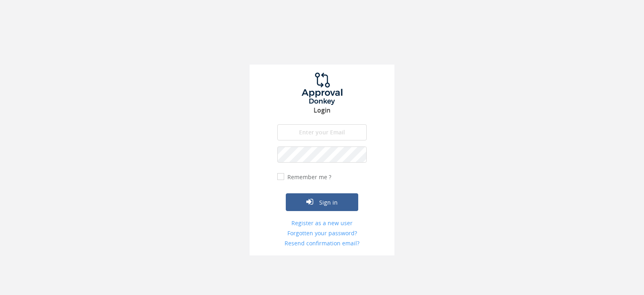 The width and height of the screenshot is (644, 295). I want to click on button: Sign in, so click(322, 202).